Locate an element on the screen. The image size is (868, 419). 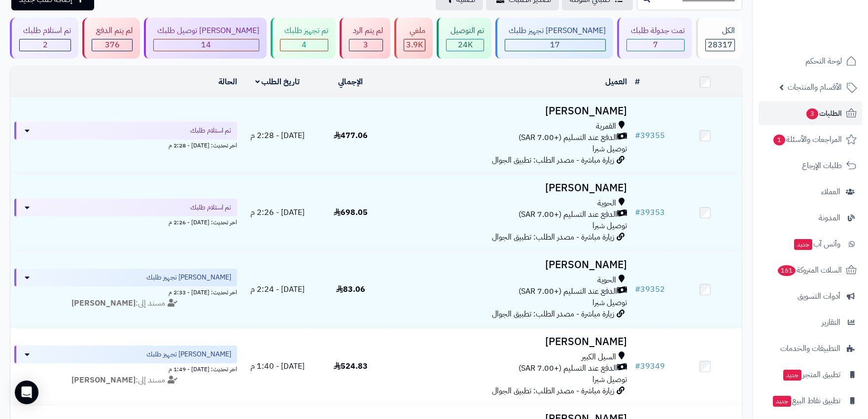
a: #39349 is located at coordinates (650, 366).